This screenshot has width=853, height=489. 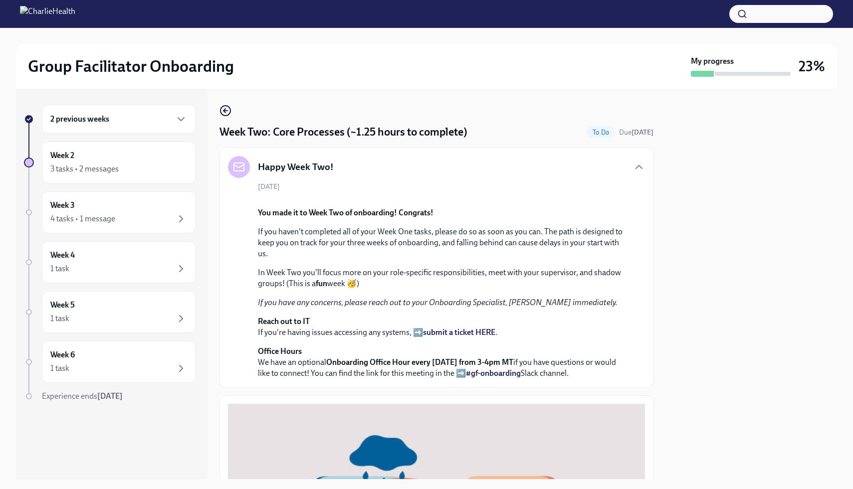 What do you see at coordinates (444, 327) in the screenshot?
I see `p: If you're having issues accessing any systems, ➡️ .` at bounding box center [444, 327].